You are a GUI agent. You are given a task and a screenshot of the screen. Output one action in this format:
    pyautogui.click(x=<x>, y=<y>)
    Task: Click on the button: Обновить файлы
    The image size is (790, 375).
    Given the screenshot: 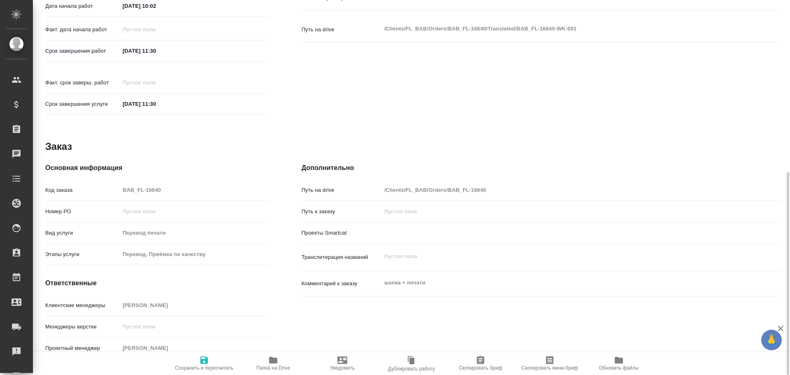 What is the action you would take?
    pyautogui.click(x=619, y=363)
    